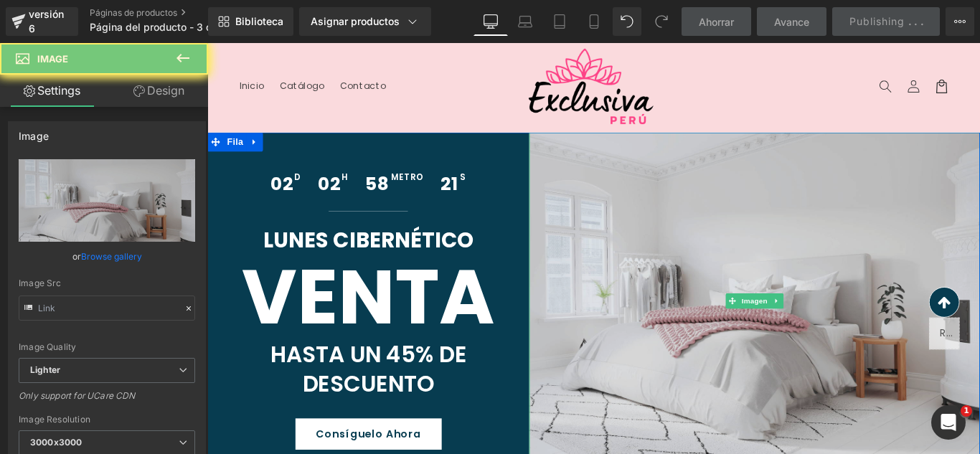 The width and height of the screenshot is (980, 454). I want to click on span: Publishing, so click(876, 20).